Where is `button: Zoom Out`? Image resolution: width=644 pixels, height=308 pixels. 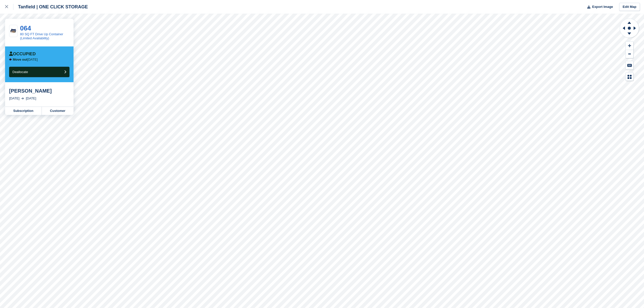 button: Zoom Out is located at coordinates (629, 54).